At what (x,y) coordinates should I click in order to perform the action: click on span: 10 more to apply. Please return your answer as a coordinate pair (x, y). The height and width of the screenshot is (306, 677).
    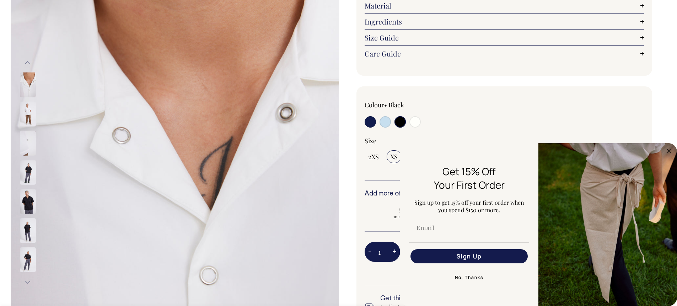
    Looking at the image, I should click on (410, 217).